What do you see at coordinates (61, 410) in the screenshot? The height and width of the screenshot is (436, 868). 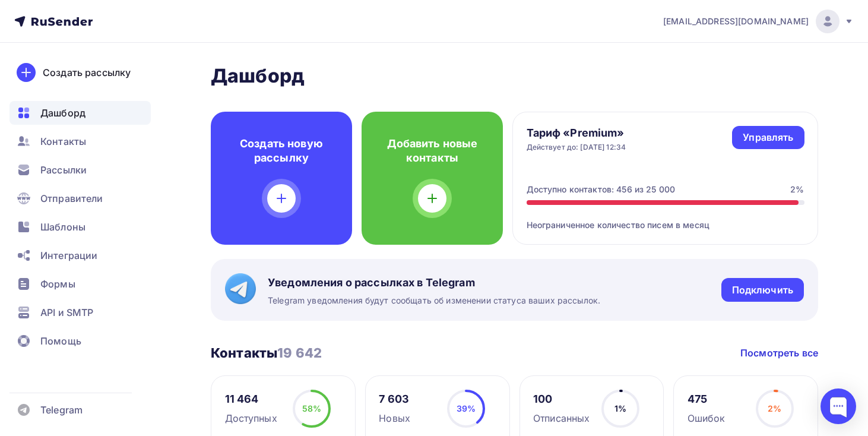 I see `span: Telegram` at bounding box center [61, 410].